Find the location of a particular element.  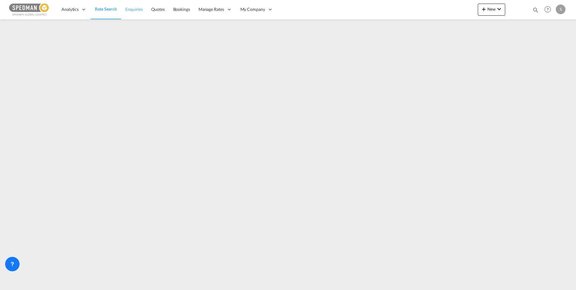

span: Bookings is located at coordinates (182, 9).